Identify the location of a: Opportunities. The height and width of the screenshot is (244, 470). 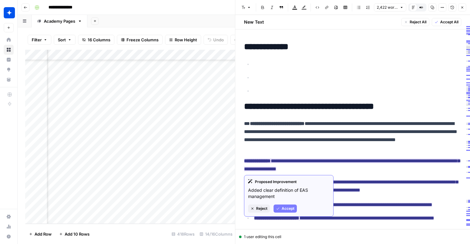
(9, 70).